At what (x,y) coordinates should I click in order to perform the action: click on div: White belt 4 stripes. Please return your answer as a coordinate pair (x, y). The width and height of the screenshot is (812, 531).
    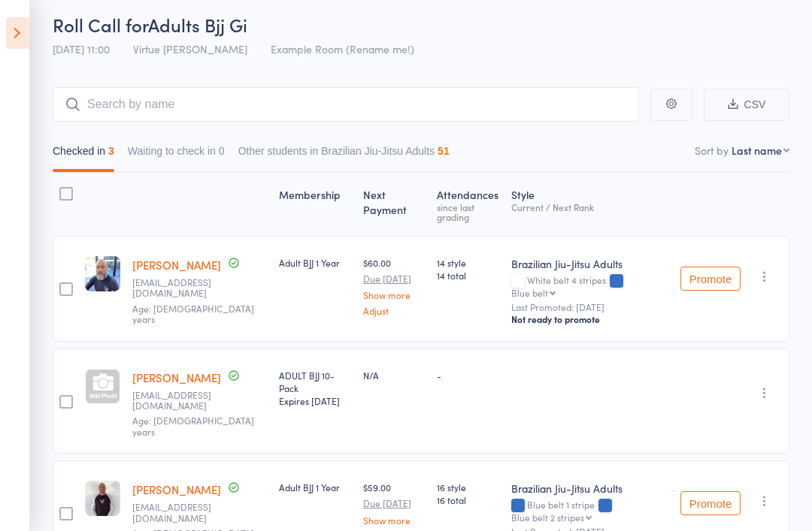
    Looking at the image, I should click on (590, 286).